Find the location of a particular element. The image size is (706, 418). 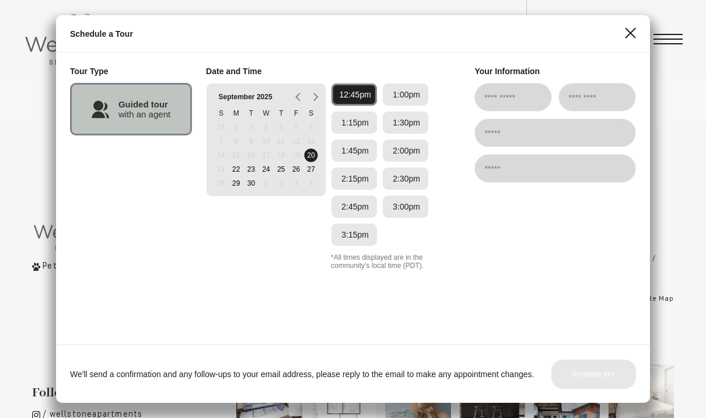

p: Follow Us is located at coordinates (134, 393).